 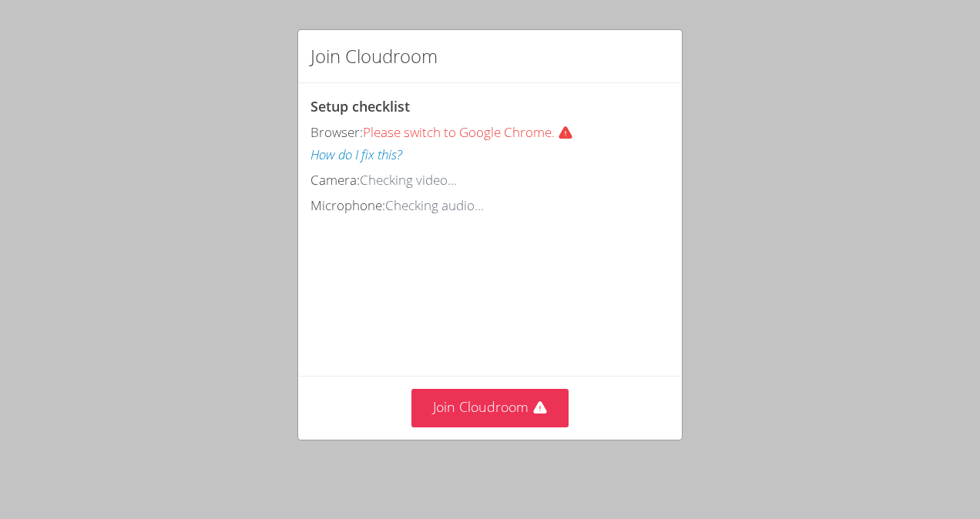 I want to click on span: Microphone:, so click(x=348, y=205).